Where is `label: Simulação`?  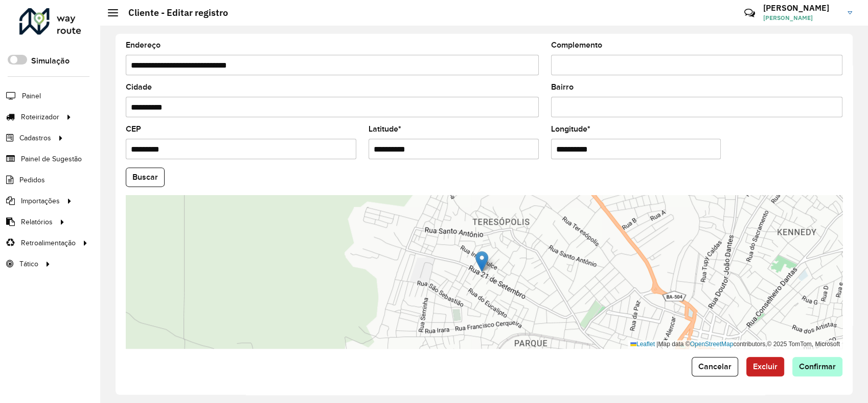 label: Simulação is located at coordinates (50, 61).